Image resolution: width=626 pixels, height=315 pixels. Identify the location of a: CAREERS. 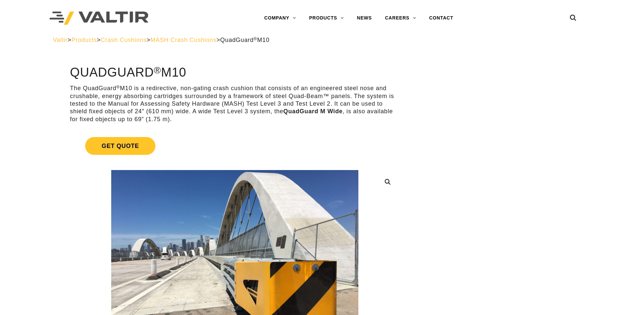
(401, 18).